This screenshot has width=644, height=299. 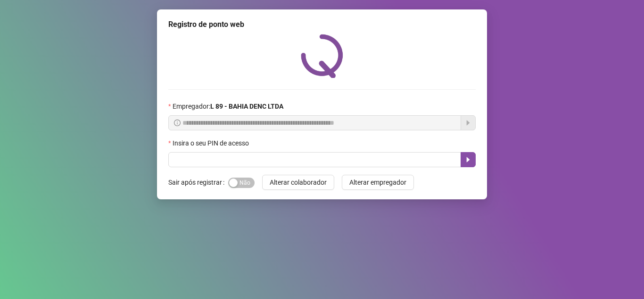 I want to click on div: Registro de ponto web, so click(x=322, y=25).